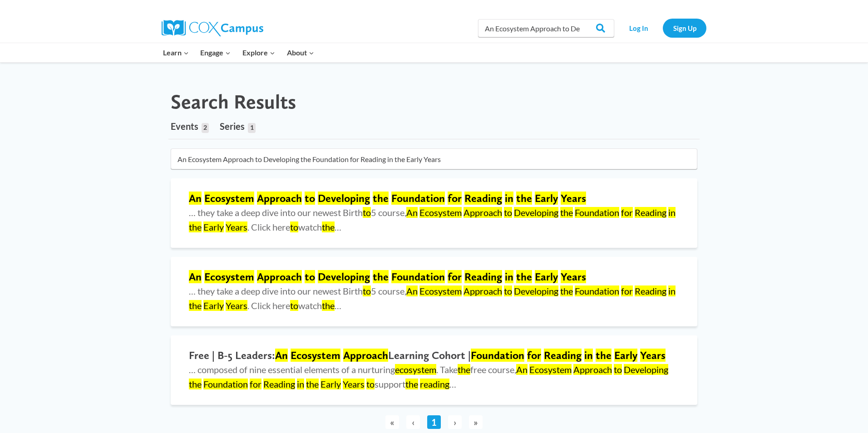 The image size is (868, 433). What do you see at coordinates (638, 27) in the screenshot?
I see `a: Log In` at bounding box center [638, 27].